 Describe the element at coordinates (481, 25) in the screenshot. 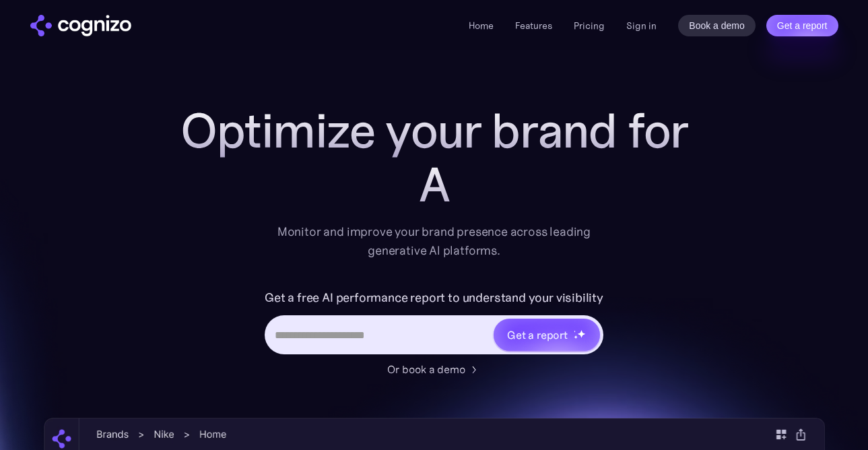

I see `a: Home` at that location.